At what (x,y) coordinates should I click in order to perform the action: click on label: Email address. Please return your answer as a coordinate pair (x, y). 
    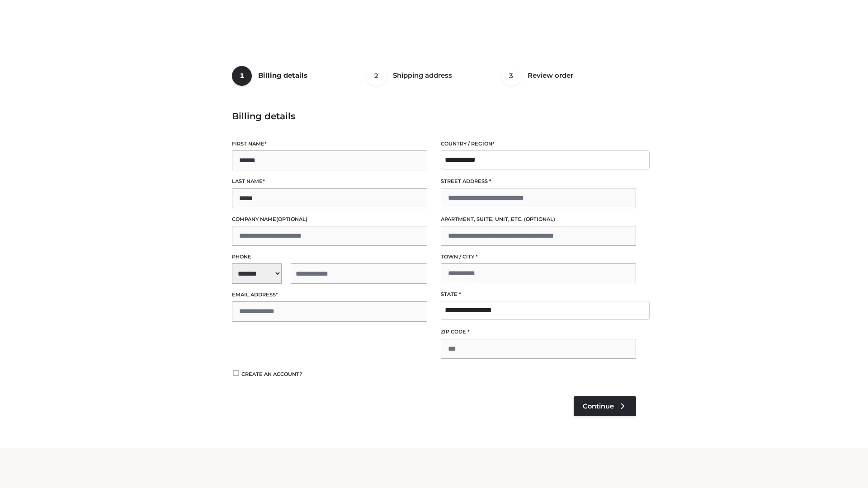
    Looking at the image, I should click on (330, 295).